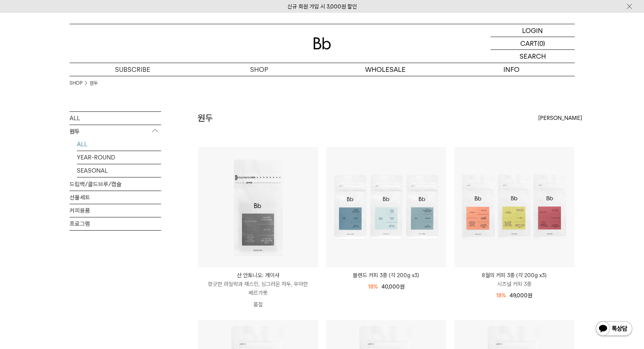  I want to click on p: INFO, so click(511, 69).